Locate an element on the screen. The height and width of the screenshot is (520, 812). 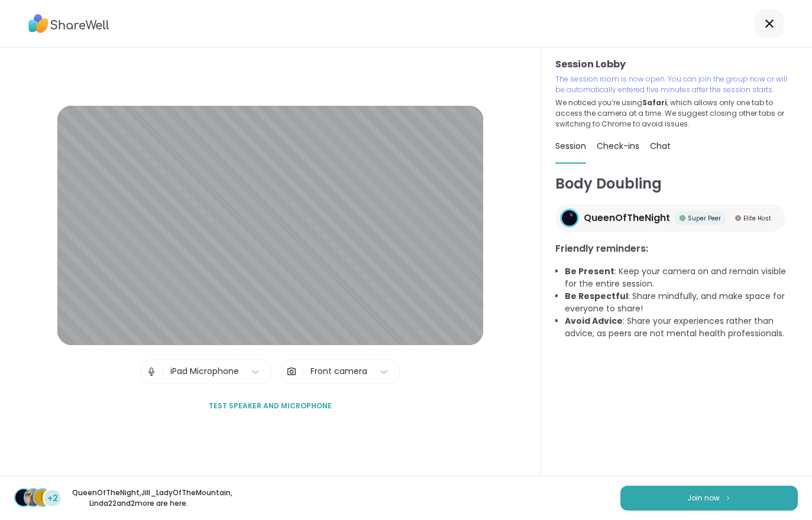
p: QueenOfTheNight , Jill_LadyOfTheMountain , Linda22 and 2 more are here. is located at coordinates (138, 498).